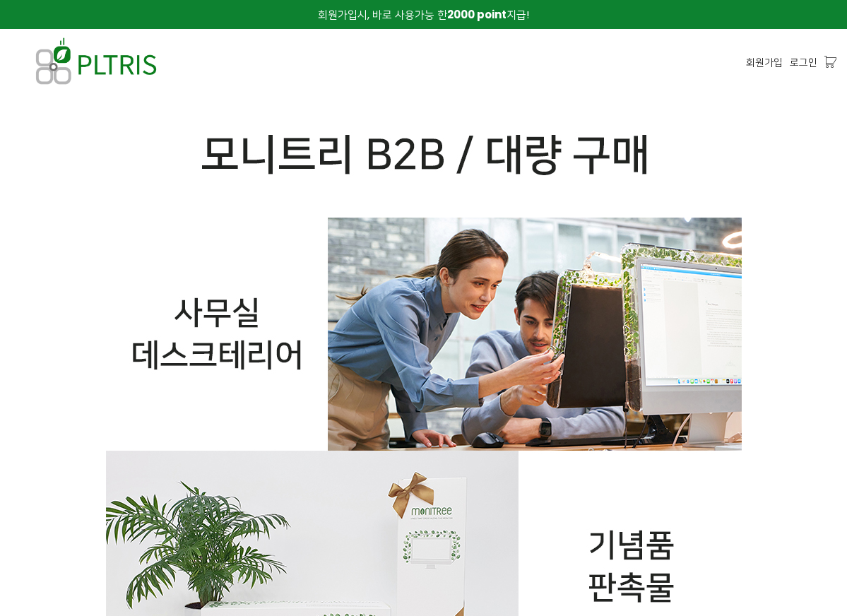 Image resolution: width=847 pixels, height=616 pixels. What do you see at coordinates (764, 62) in the screenshot?
I see `span: 회원가입` at bounding box center [764, 62].